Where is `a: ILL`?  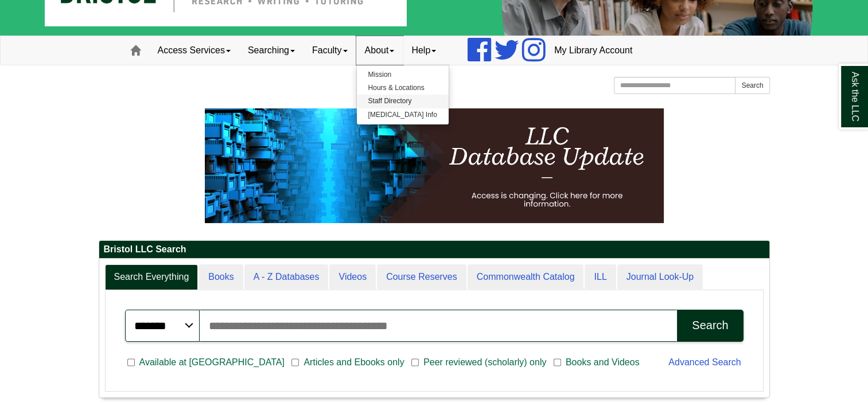
a: ILL is located at coordinates (600, 277).